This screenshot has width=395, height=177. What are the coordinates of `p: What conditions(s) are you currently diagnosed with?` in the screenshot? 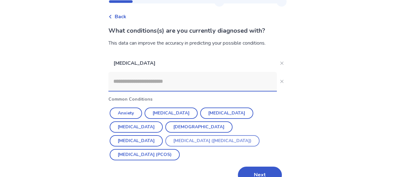 It's located at (198, 31).